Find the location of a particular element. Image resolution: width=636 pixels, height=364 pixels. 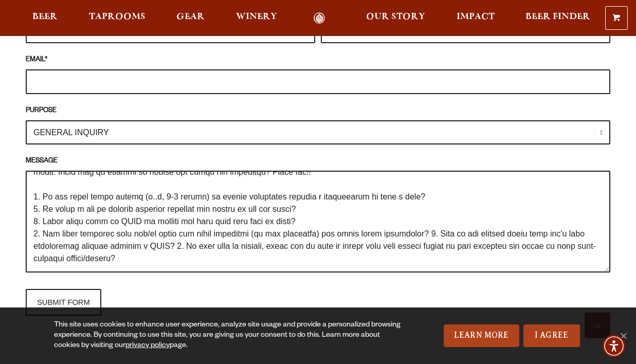

span: Impact is located at coordinates (475, 17).